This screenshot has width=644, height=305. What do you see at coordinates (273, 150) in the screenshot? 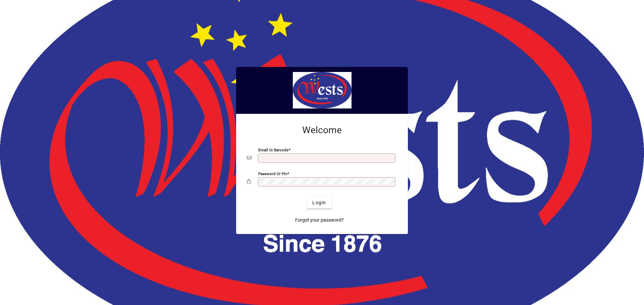
I see `mat-label: Email or Barcode` at bounding box center [273, 150].